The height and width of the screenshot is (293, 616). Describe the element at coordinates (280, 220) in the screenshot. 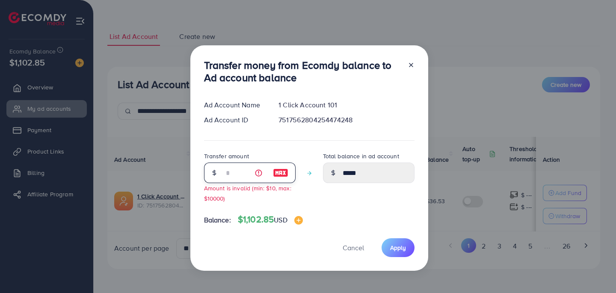

I see `span: USD` at that location.